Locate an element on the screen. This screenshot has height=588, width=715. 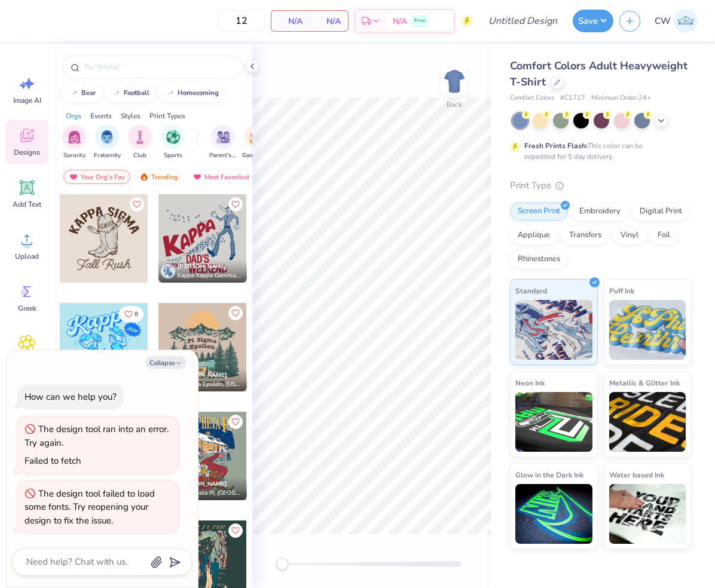
div: Styles is located at coordinates (130, 116).